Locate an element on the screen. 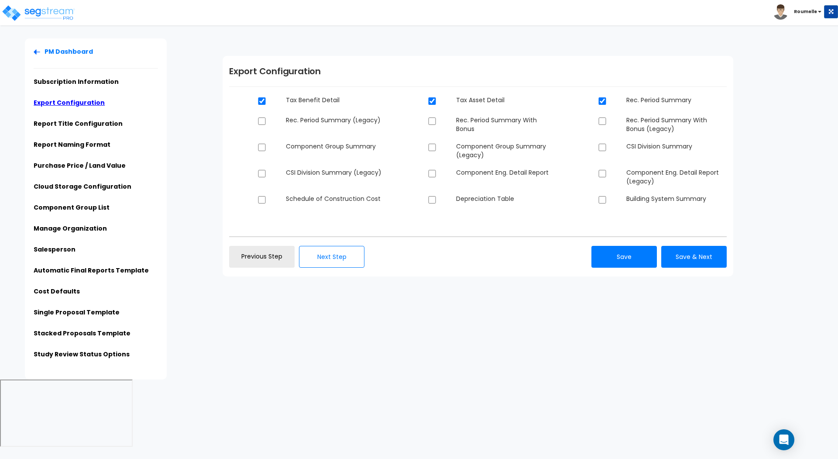 This screenshot has height=459, width=838. a: Cloud Storage Configuration is located at coordinates (82, 186).